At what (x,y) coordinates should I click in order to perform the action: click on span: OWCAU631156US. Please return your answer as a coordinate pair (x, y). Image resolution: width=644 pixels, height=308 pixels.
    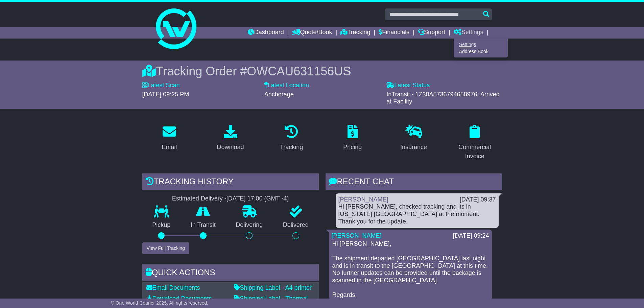
    Looking at the image, I should click on (299, 71).